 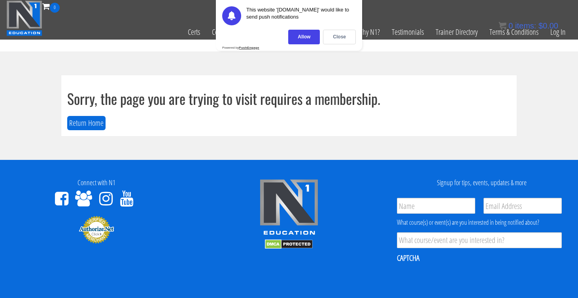 What do you see at coordinates (525, 26) in the screenshot?
I see `span: items:` at bounding box center [525, 26].